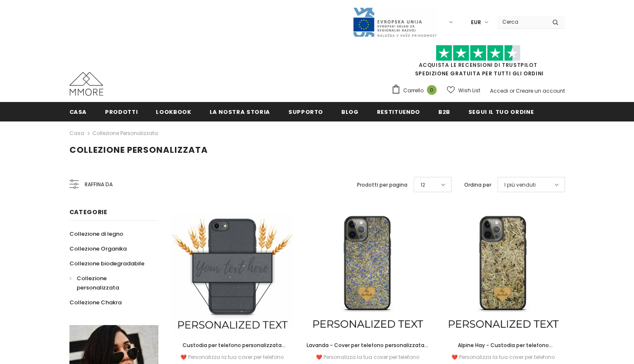 This screenshot has height=364, width=634. I want to click on span: I più venduti, so click(520, 185).